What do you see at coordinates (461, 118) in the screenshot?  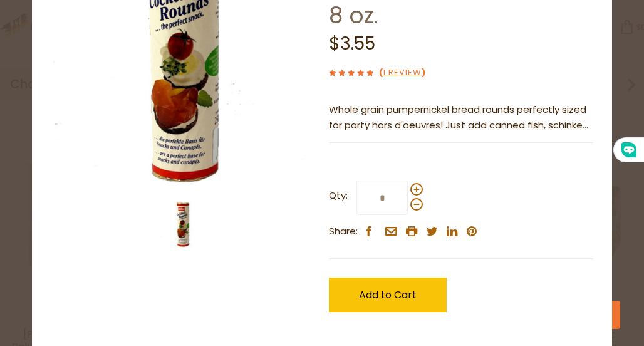 I see `p: Whole grain pumpernickel bread rounds perfectly sized for party hors d'oeuvres! Just add canned f...` at bounding box center [461, 118].